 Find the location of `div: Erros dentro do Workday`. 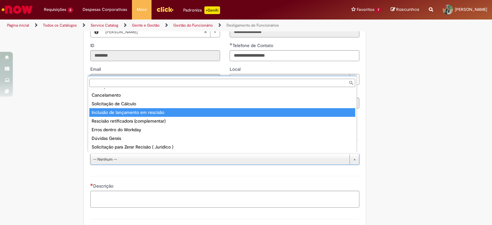

div: Erros dentro do Workday is located at coordinates (222, 130).